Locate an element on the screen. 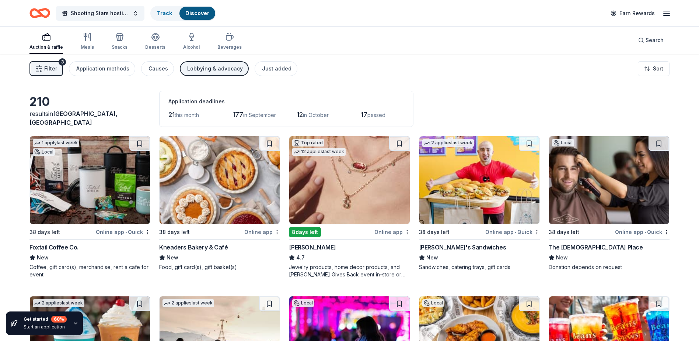 This screenshot has width=699, height=341. span: 17 is located at coordinates (364, 114).